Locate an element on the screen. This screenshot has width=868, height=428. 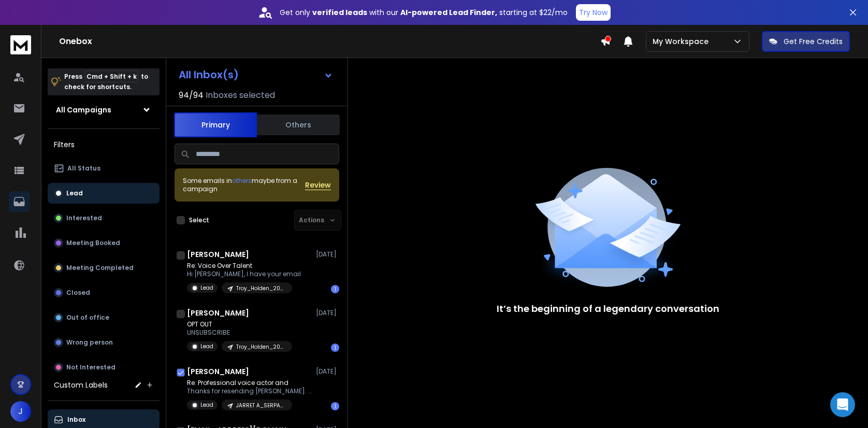
p: It’s the beginning of a legendary conversation is located at coordinates (608, 309).